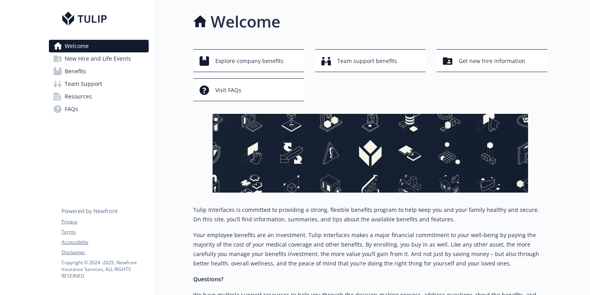 Image resolution: width=590 pixels, height=295 pixels. Describe the element at coordinates (248, 90) in the screenshot. I see `button: Visit FAQs` at that location.